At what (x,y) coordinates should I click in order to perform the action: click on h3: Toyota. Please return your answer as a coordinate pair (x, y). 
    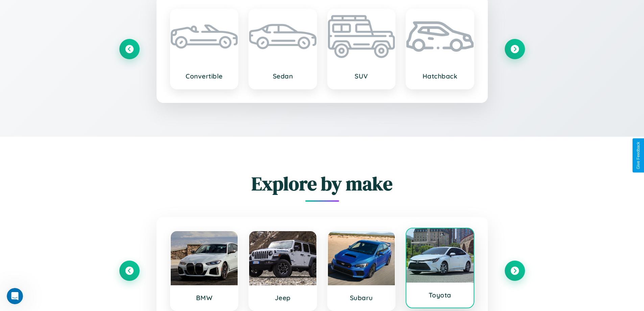
    Looking at the image, I should click on (440, 295).